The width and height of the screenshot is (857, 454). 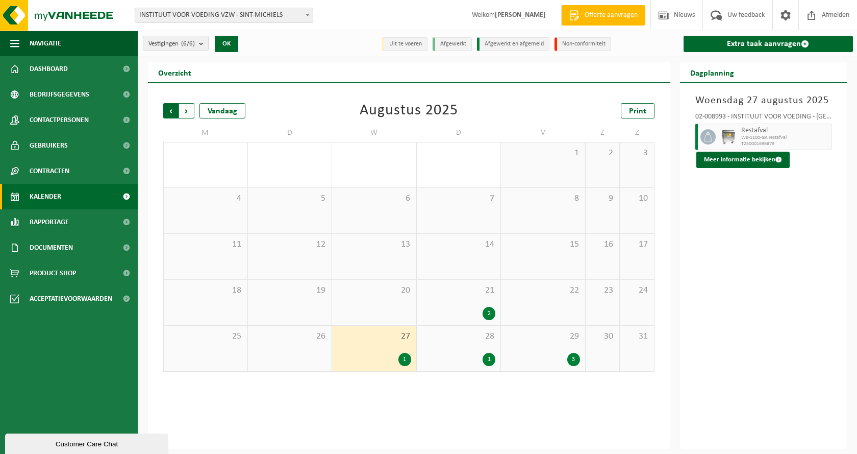 What do you see at coordinates (543, 153) in the screenshot?
I see `span: 1` at bounding box center [543, 153].